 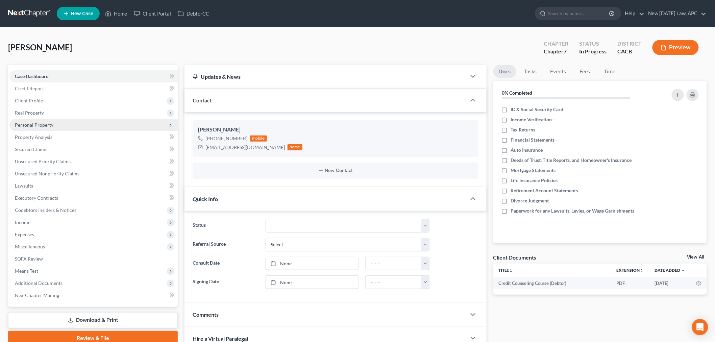 I want to click on a: Download & Print, so click(x=93, y=320).